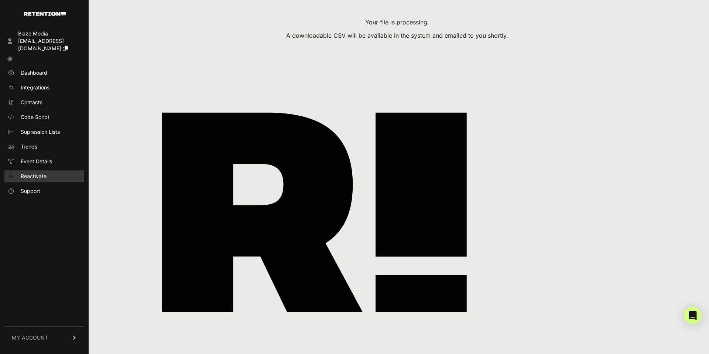 This screenshot has width=709, height=354. I want to click on div: A downloadable CSV will be available in the system and emailed to you shortly., so click(397, 35).